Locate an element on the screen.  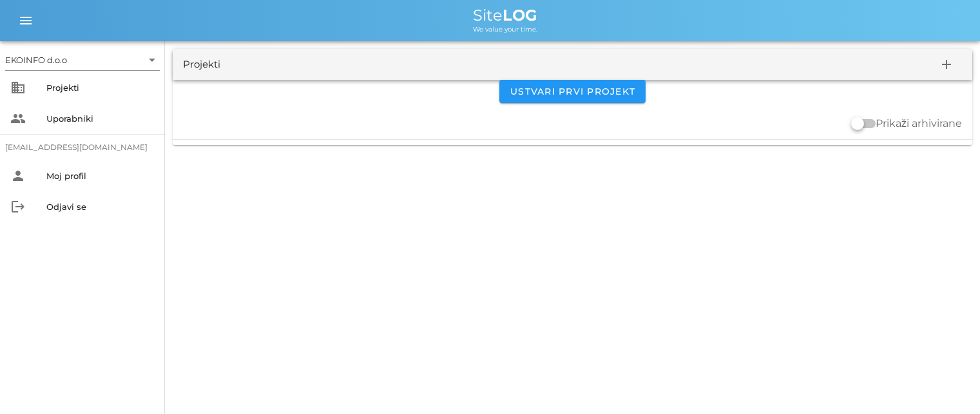
div: Uporabniki is located at coordinates (101, 119).